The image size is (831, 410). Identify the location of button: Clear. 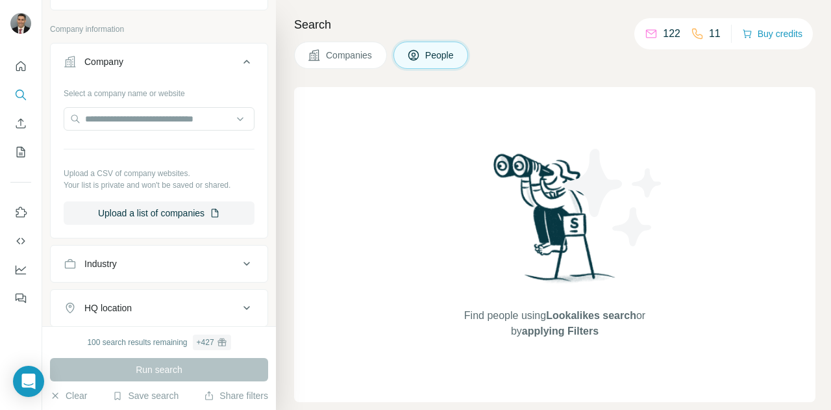
(68, 395).